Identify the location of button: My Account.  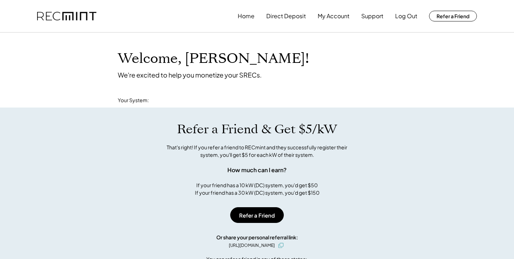
(334, 16).